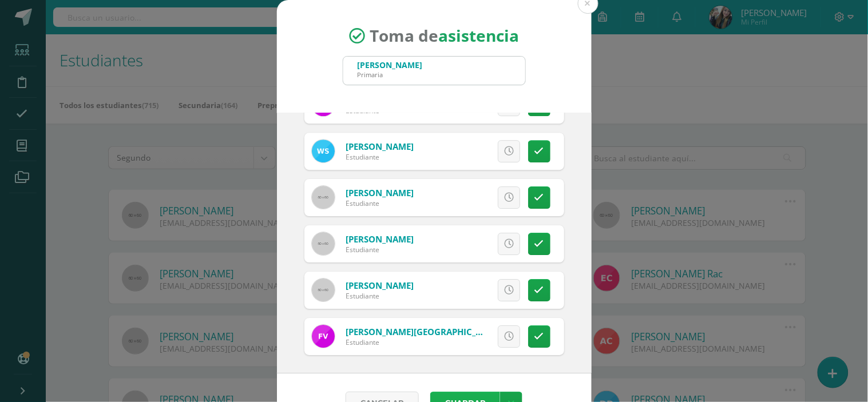 The height and width of the screenshot is (402, 868). Describe the element at coordinates (444, 36) in the screenshot. I see `span: Toma de` at that location.